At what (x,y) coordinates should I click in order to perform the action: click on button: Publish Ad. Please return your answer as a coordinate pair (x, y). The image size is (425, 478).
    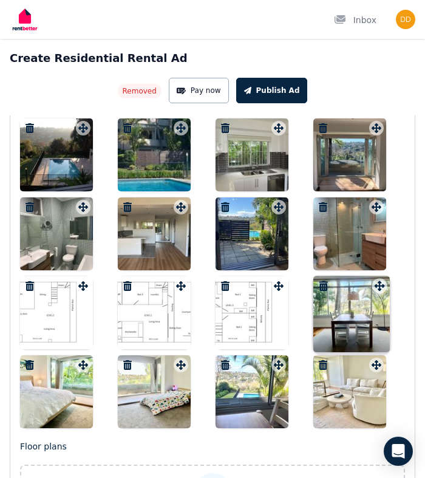
    Looking at the image, I should click on (272, 91).